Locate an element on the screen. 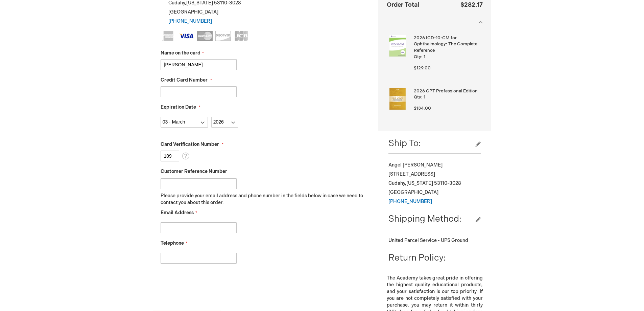 This screenshot has width=644, height=311. span: Card Verification Number is located at coordinates (190, 144).